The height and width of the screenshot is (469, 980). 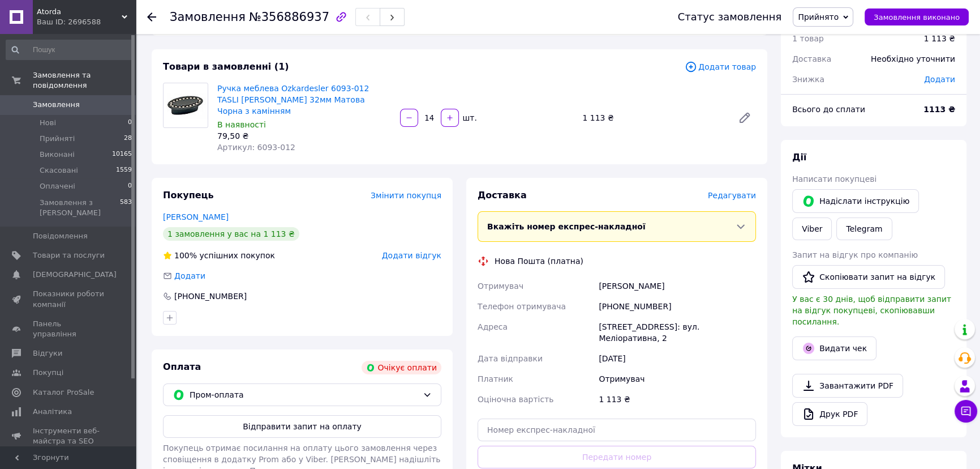 What do you see at coordinates (856, 201) in the screenshot?
I see `button: Надіслати інструкцію` at bounding box center [856, 201].